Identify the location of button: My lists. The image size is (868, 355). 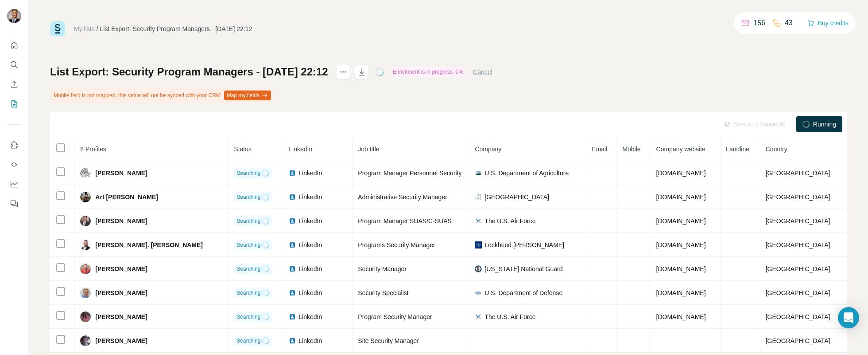
(14, 104).